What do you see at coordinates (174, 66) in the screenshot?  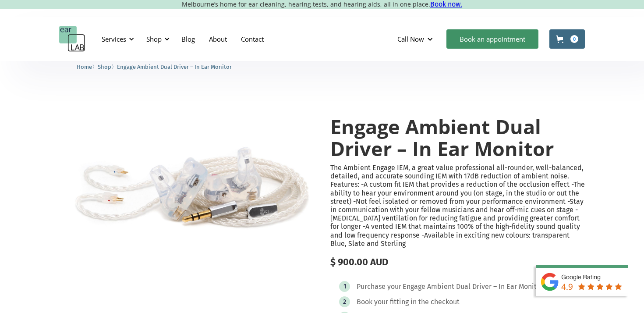 I see `a: Engage Ambient Dual Driver – In Ear Monitor` at bounding box center [174, 66].